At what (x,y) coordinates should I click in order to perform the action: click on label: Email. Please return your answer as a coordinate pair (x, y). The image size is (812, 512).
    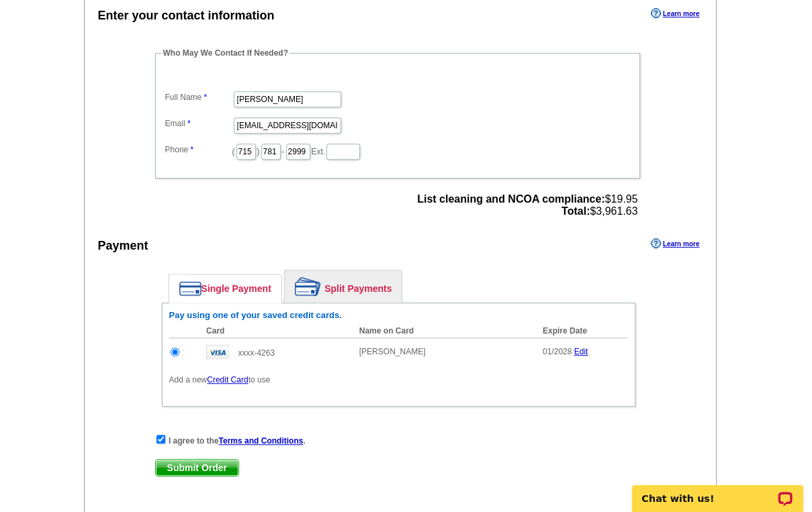
    Looking at the image, I should click on (199, 123).